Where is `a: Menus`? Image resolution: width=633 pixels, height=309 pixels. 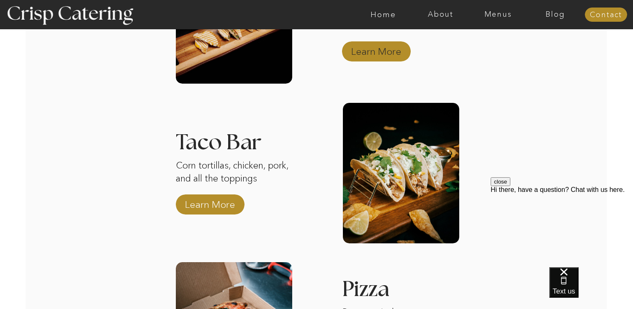 a: Menus is located at coordinates (497, 15).